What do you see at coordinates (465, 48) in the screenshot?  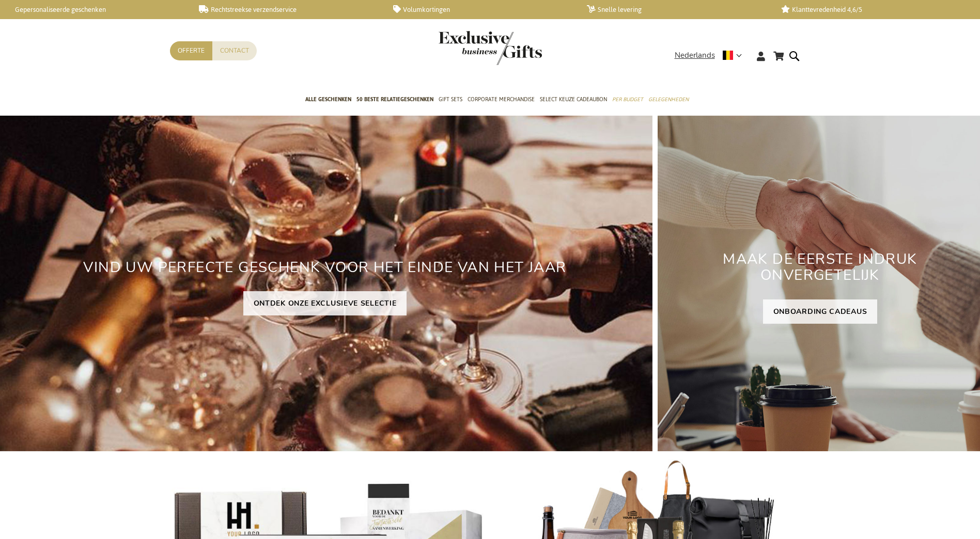 I see `a: store logo` at bounding box center [465, 48].